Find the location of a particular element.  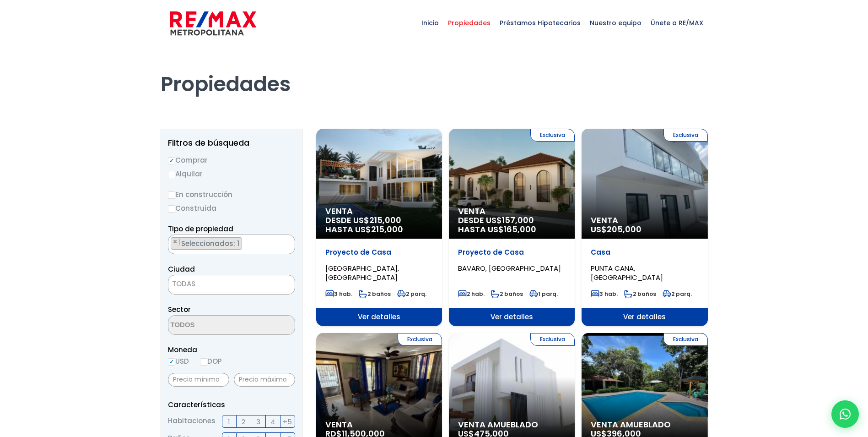

button: Remove item is located at coordinates (175, 242).